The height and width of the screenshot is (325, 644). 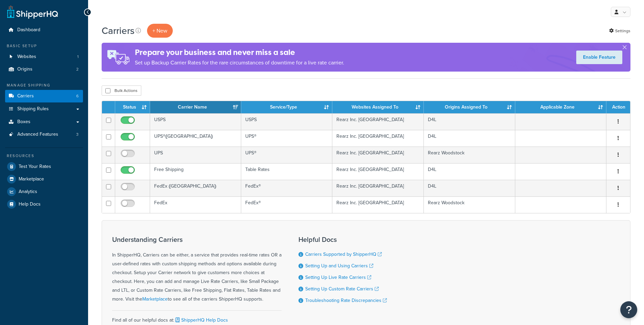 I want to click on li: Analytics, so click(x=44, y=192).